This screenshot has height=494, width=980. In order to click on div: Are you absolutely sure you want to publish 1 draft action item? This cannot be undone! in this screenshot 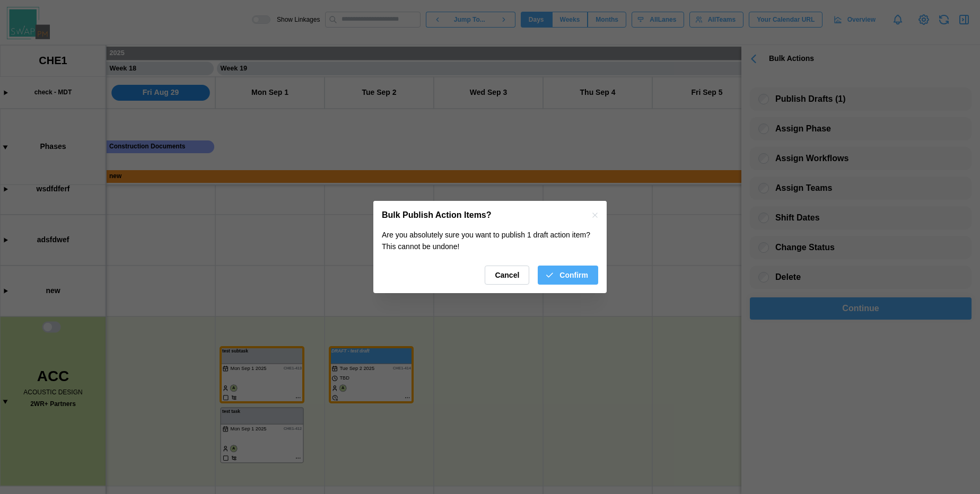, I will do `click(490, 241)`.